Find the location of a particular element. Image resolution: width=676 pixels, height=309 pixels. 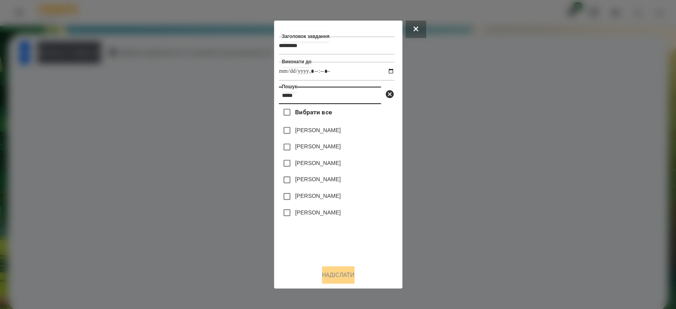

label: Пошук is located at coordinates (289, 87).